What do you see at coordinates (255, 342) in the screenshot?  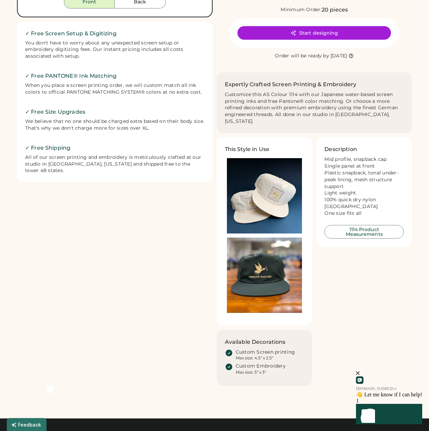 I see `h3: Available Decorations` at bounding box center [255, 342].